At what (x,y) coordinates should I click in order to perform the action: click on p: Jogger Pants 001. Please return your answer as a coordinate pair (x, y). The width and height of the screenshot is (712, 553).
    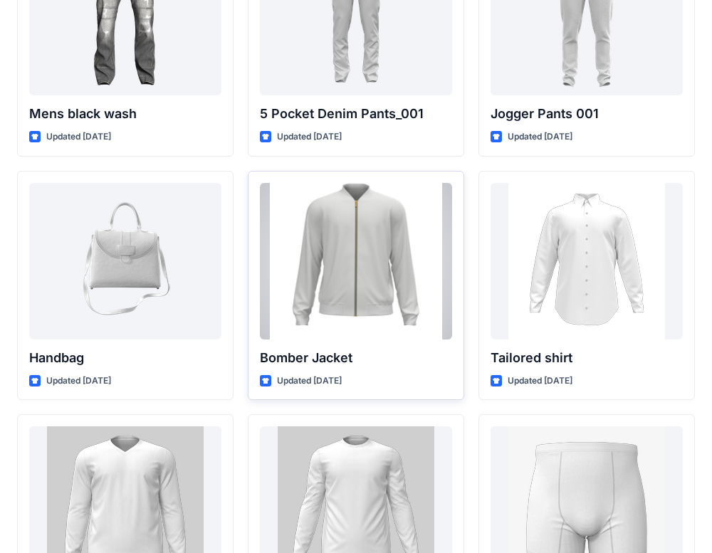
    Looking at the image, I should click on (587, 114).